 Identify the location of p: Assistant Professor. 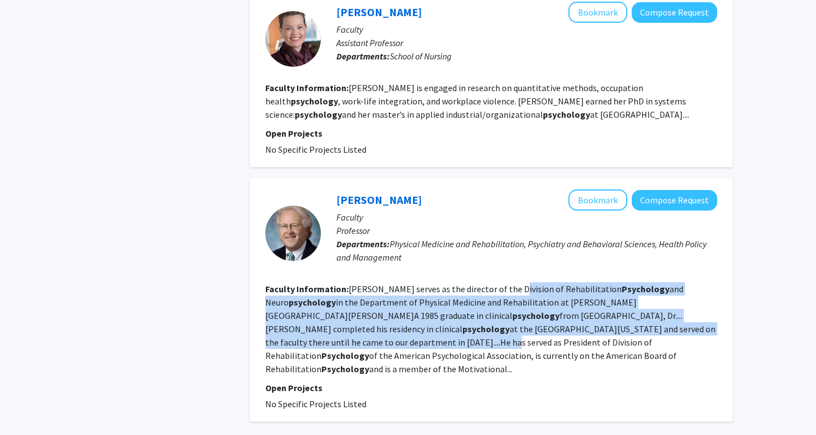
(527, 43).